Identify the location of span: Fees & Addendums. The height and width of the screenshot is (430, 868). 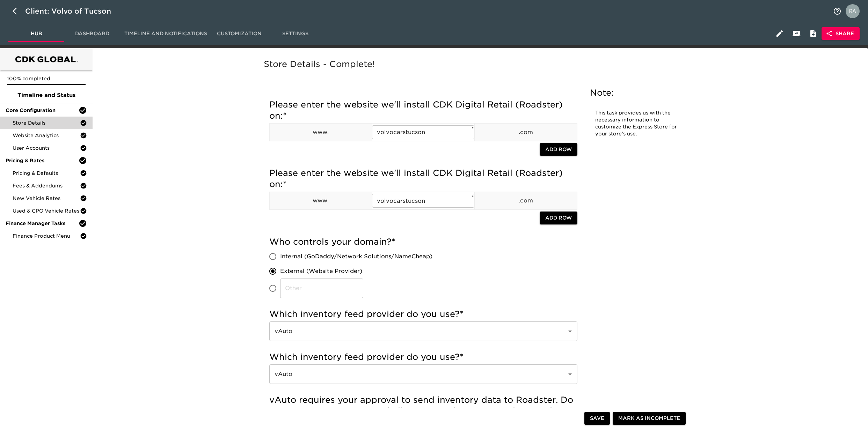
(46, 186).